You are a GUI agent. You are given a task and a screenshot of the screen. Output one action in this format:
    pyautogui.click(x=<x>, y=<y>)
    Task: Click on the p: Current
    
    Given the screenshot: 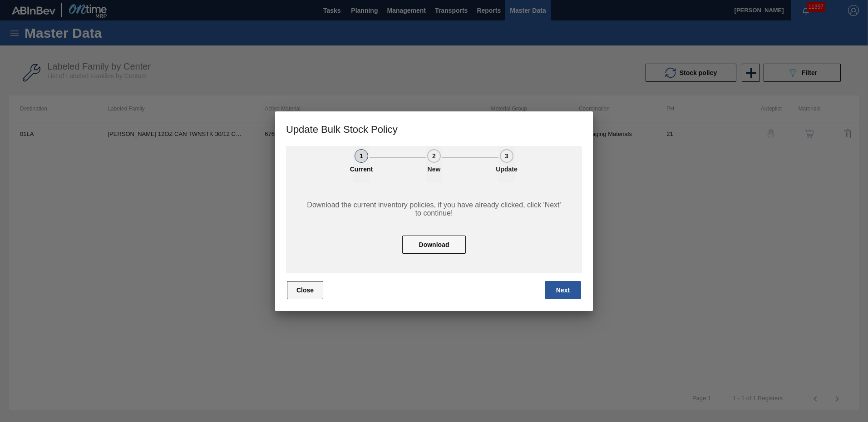 What is the action you would take?
    pyautogui.click(x=361, y=169)
    